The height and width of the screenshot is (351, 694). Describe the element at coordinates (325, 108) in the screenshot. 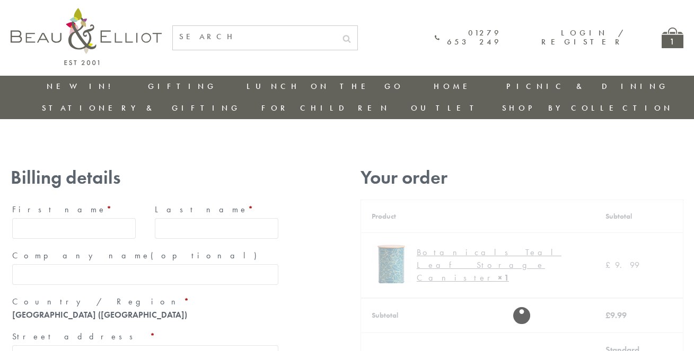

I see `a: For Children` at that location.